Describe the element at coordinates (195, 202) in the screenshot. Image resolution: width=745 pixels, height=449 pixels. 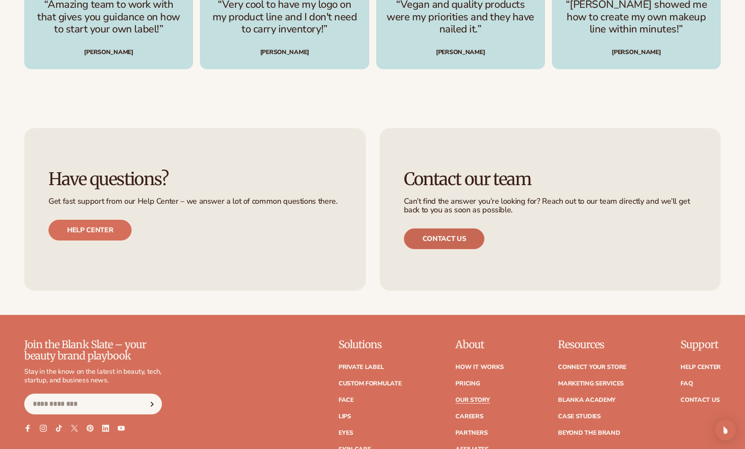
I see `p: Get fast support from our Help Center – we answer a lot of common questions there.` at that location.